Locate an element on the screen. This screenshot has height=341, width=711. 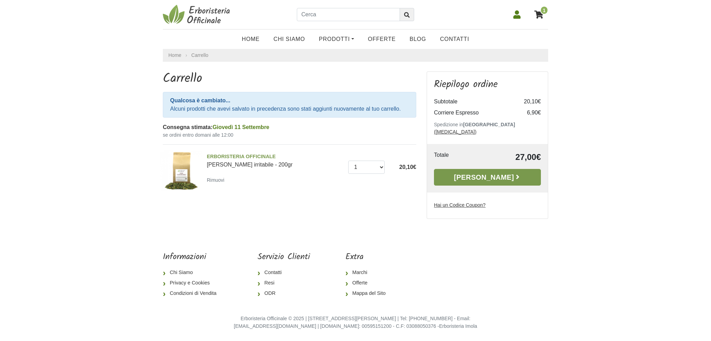
nav: breadcrumb is located at coordinates (355, 55).